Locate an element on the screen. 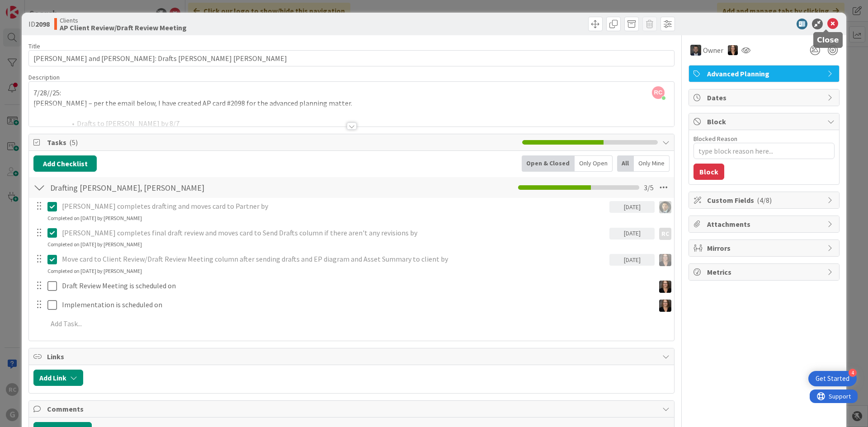 The width and height of the screenshot is (868, 427). span: Support is located at coordinates (30, 7).